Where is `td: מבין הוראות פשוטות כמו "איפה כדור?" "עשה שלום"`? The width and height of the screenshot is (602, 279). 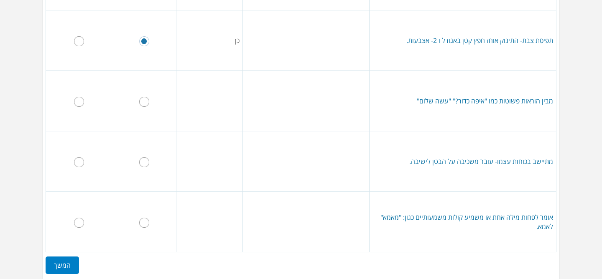 td: מבין הוראות פשוטות כמו "איפה כדור?" "עשה שלום" is located at coordinates (462, 101).